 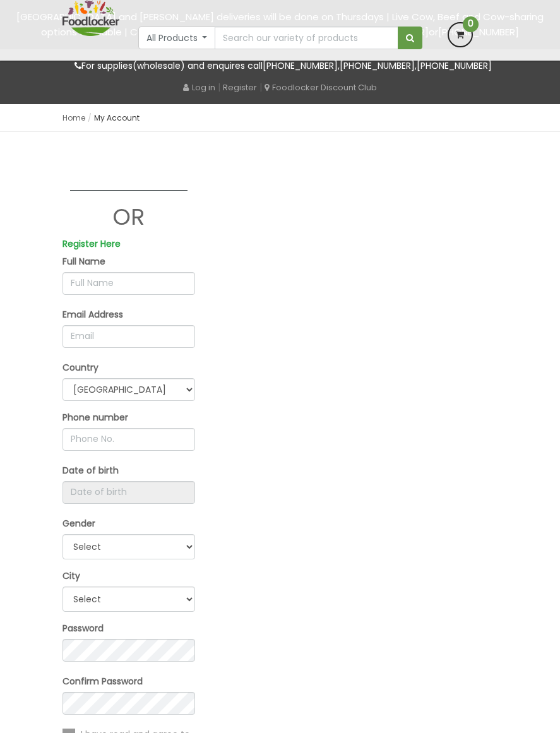 I want to click on a: Register, so click(x=240, y=87).